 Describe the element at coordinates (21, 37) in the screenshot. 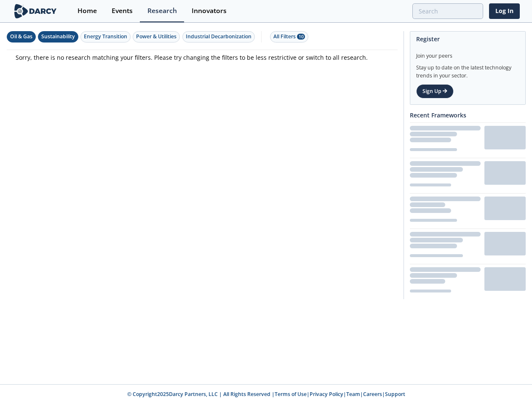

I see `div: Oil & Gas` at that location.